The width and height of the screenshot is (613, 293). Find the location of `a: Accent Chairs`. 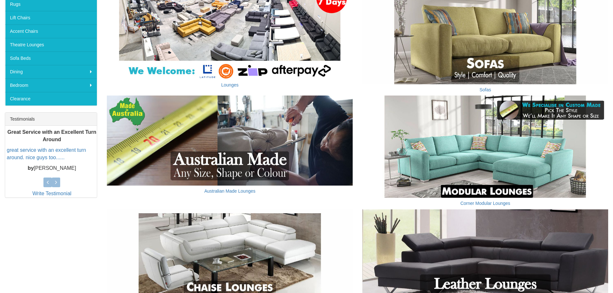

a: Accent Chairs is located at coordinates (51, 31).